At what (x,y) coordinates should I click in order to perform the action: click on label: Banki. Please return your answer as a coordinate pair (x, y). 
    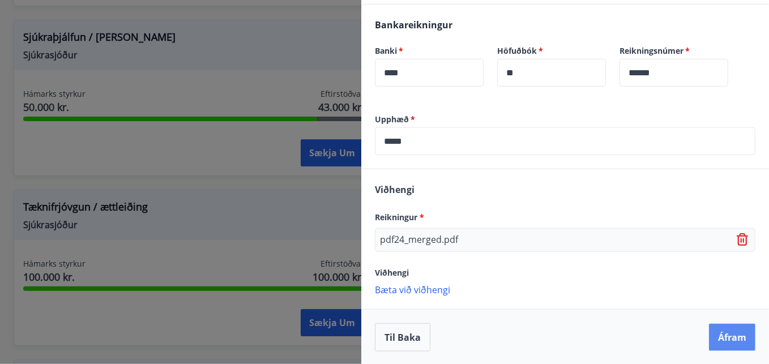
    Looking at the image, I should click on (429, 51).